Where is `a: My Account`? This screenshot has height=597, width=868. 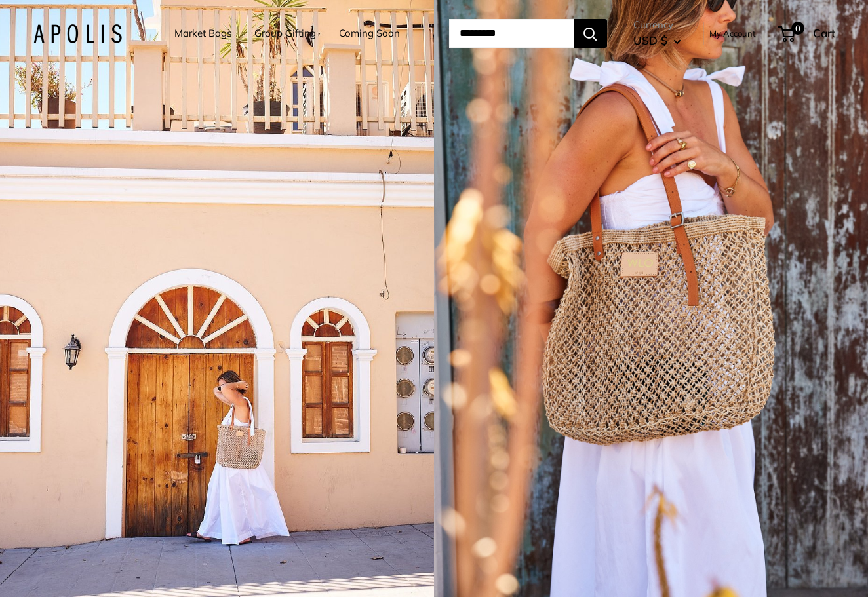 a: My Account is located at coordinates (732, 33).